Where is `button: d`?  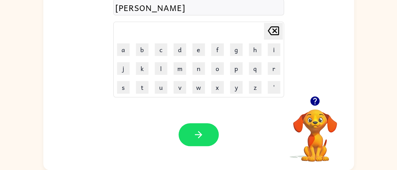
button: d is located at coordinates (180, 50).